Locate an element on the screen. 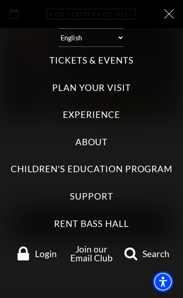 This screenshot has width=183, height=298. select: Select: is located at coordinates (91, 38).